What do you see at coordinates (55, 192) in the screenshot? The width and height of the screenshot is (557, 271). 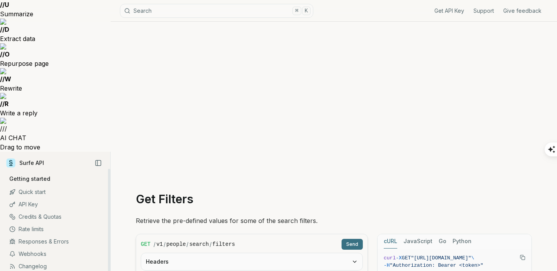 I see `a: Quick start` at bounding box center [55, 192].